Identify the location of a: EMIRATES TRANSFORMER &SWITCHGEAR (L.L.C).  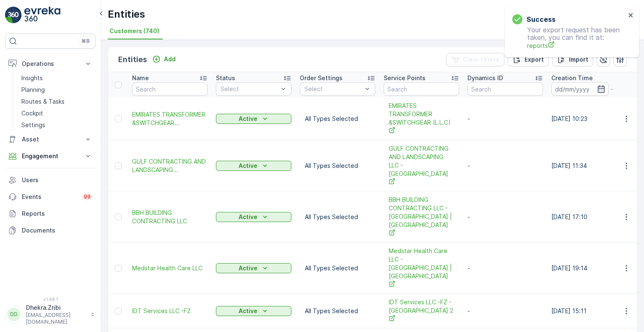
(421, 118).